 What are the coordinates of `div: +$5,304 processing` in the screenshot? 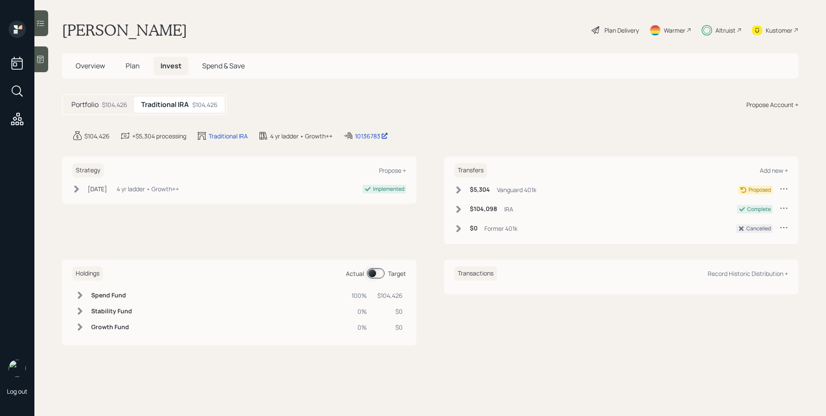 It's located at (159, 136).